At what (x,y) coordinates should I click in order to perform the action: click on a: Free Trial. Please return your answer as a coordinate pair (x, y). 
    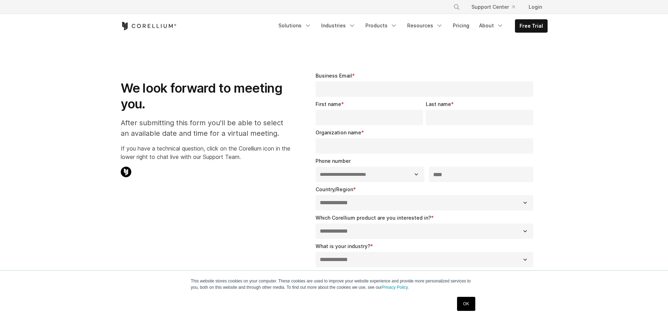
    Looking at the image, I should click on (531, 26).